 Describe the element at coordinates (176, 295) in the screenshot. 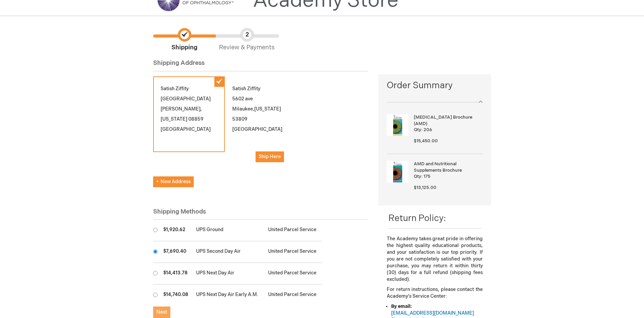

I see `span: $14,740.08` at that location.